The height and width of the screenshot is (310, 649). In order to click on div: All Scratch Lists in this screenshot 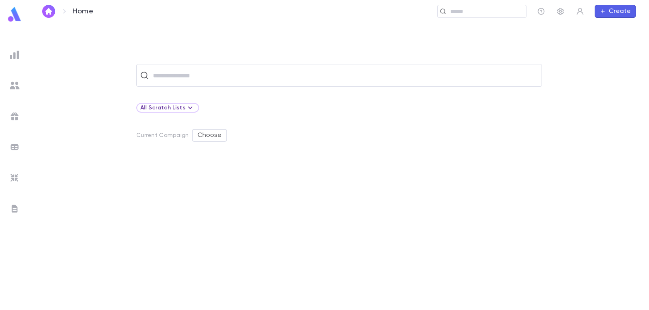, I will do `click(168, 108)`.